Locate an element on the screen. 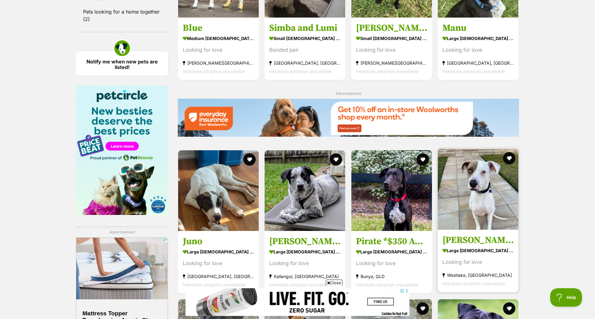  h3: Pirate *$350 Adoption Fee* is located at coordinates (392, 241).